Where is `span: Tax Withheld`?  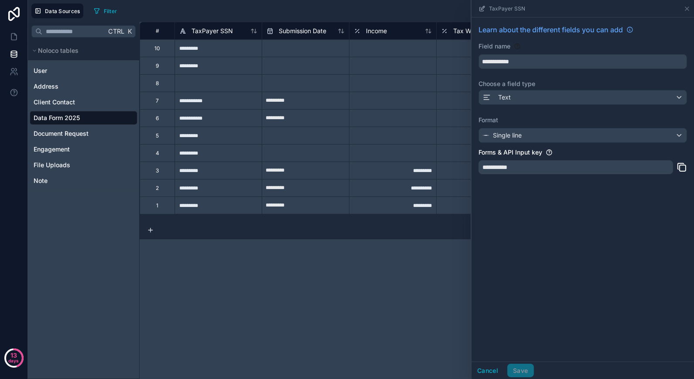 span: Tax Withheld is located at coordinates (472, 31).